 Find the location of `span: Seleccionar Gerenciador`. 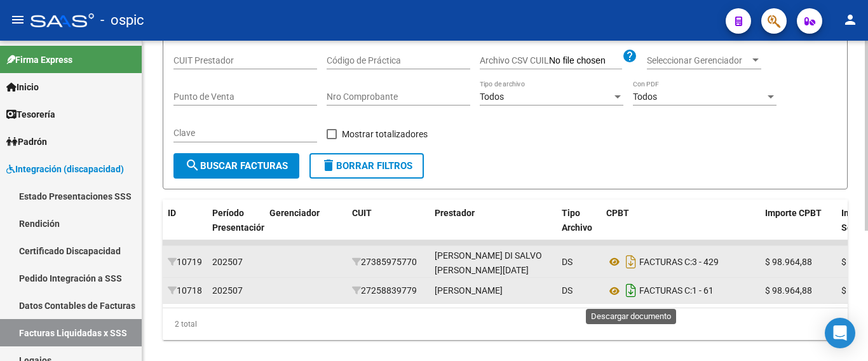

span: Seleccionar Gerenciador is located at coordinates (698, 61).